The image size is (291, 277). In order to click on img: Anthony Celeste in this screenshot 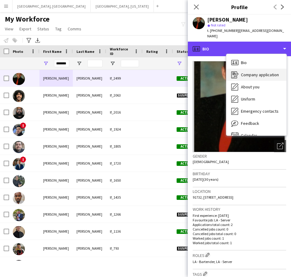, I will do `click(19, 215)`.